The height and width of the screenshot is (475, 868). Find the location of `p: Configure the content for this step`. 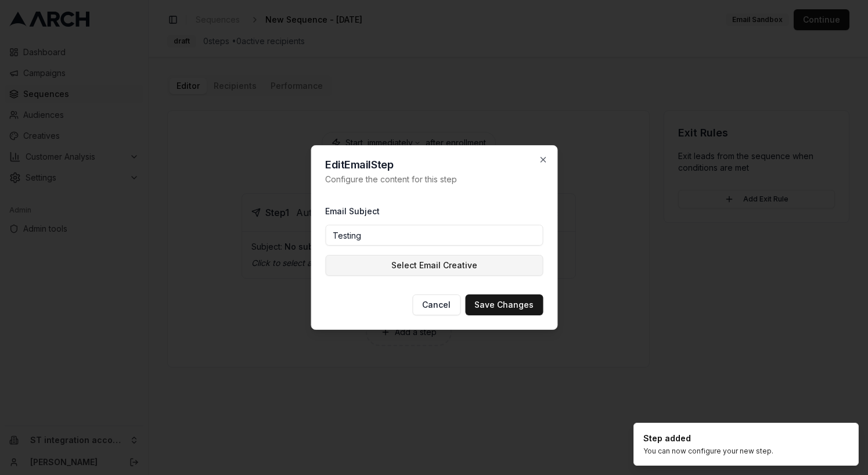

p: Configure the content for this step is located at coordinates (433, 179).